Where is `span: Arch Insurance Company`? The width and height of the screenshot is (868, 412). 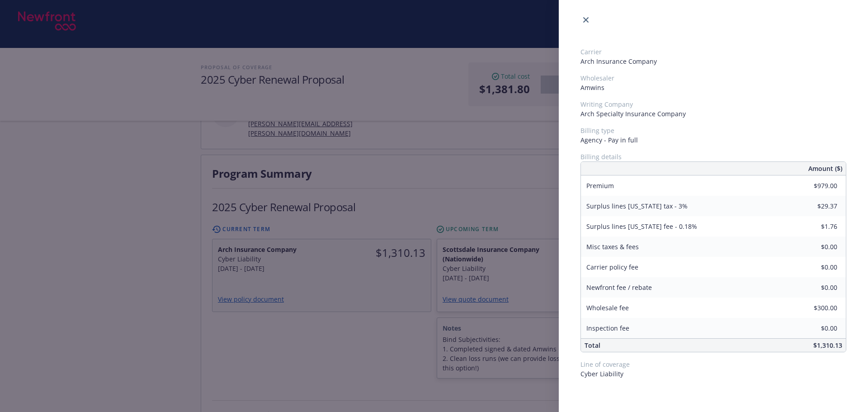 span: Arch Insurance Company is located at coordinates (713, 61).